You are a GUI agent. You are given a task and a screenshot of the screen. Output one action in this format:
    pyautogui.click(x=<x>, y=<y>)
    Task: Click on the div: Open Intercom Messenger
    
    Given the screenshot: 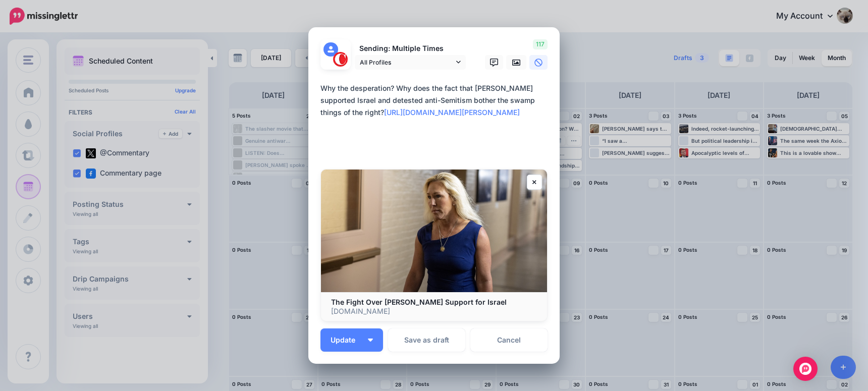 What is the action you would take?
    pyautogui.click(x=806, y=369)
    